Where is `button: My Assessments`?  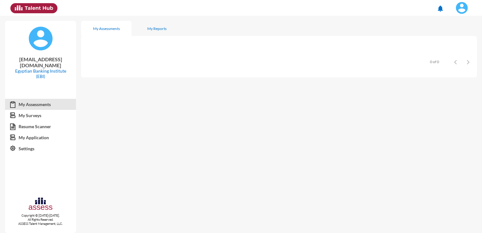 button: My Assessments is located at coordinates (40, 104).